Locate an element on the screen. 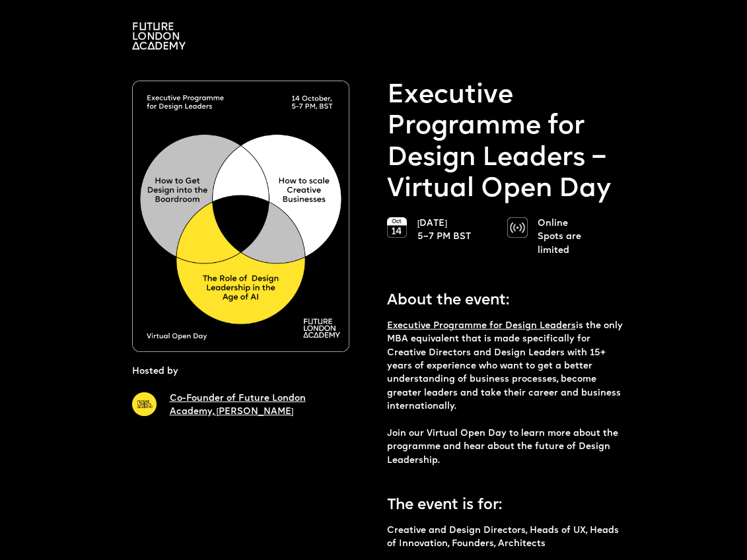 The width and height of the screenshot is (747, 560). p: Executive Programme for Design Leaders – Virtual Open Day is located at coordinates (508, 143).